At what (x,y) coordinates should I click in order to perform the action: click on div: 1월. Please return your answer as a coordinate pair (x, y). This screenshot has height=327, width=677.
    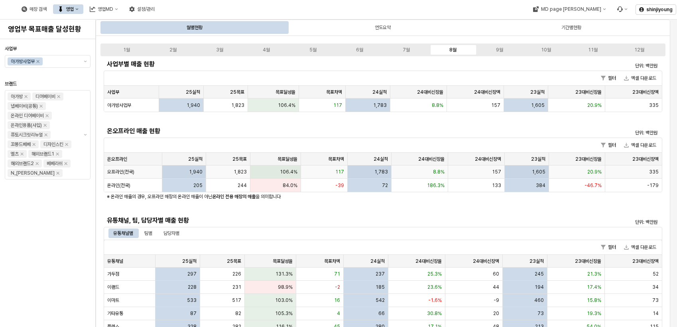
    Looking at the image, I should click on (126, 50).